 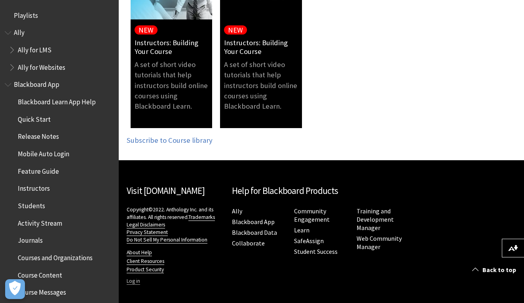 What do you see at coordinates (15, 289) in the screenshot?
I see `button: Open Preferences` at bounding box center [15, 289].